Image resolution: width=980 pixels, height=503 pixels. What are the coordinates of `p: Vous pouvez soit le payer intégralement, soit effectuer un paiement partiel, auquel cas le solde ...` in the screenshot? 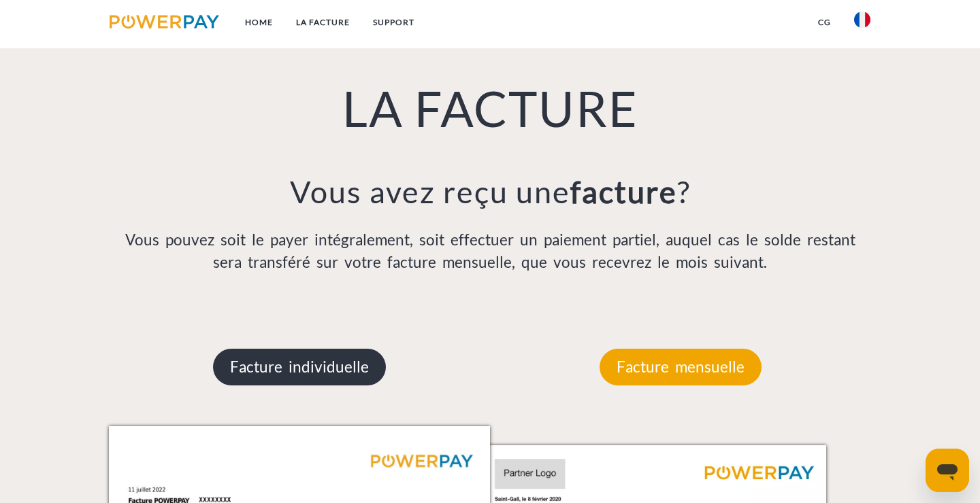 It's located at (490, 252).